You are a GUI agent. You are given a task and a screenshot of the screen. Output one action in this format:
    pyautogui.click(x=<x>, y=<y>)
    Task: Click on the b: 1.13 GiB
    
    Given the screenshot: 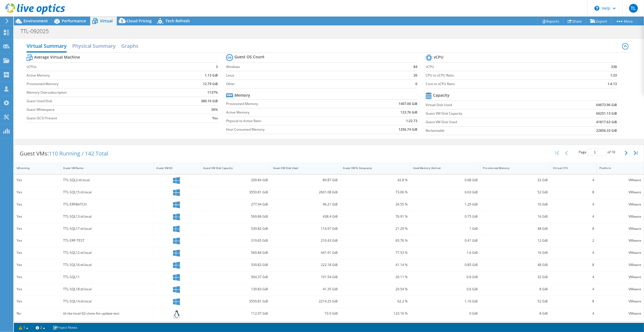 What is the action you would take?
    pyautogui.click(x=211, y=75)
    